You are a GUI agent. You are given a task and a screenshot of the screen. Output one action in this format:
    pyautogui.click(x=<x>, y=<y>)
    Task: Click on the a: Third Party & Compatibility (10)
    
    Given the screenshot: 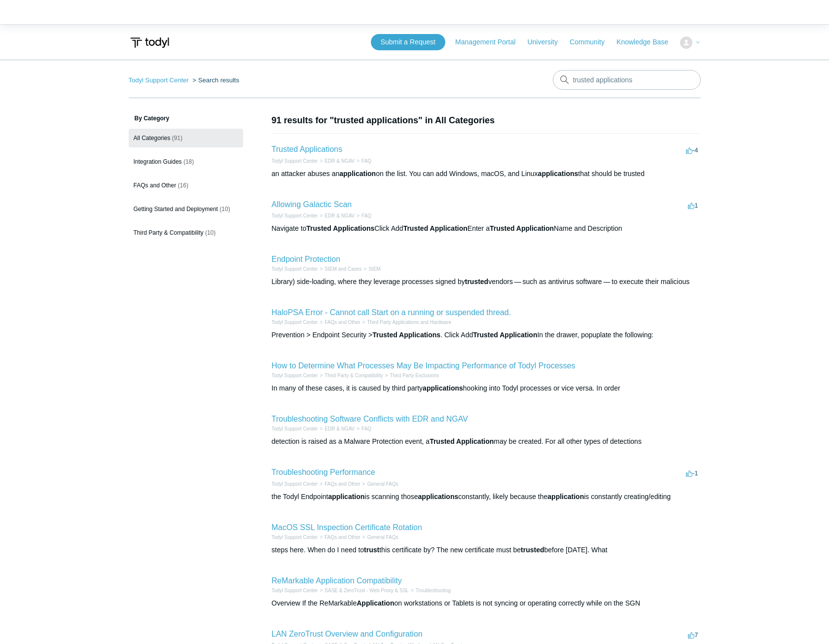 What is the action you would take?
    pyautogui.click(x=186, y=232)
    